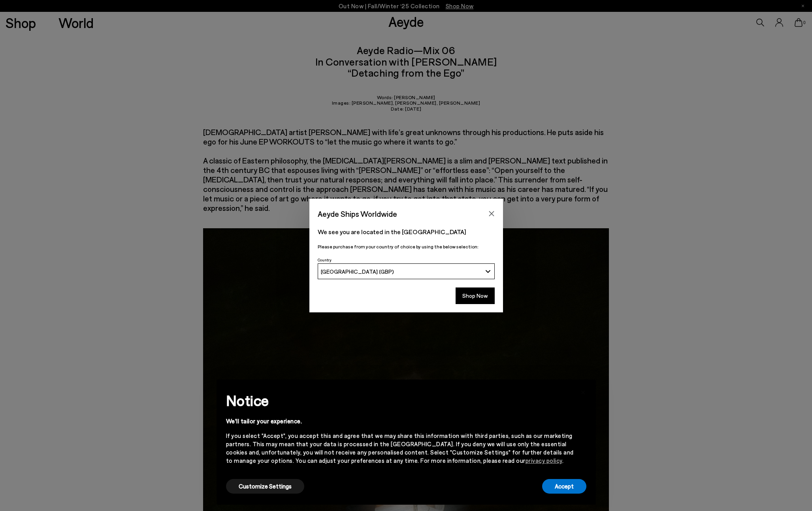 The image size is (812, 511). What do you see at coordinates (324, 260) in the screenshot?
I see `span: Country` at bounding box center [324, 260].